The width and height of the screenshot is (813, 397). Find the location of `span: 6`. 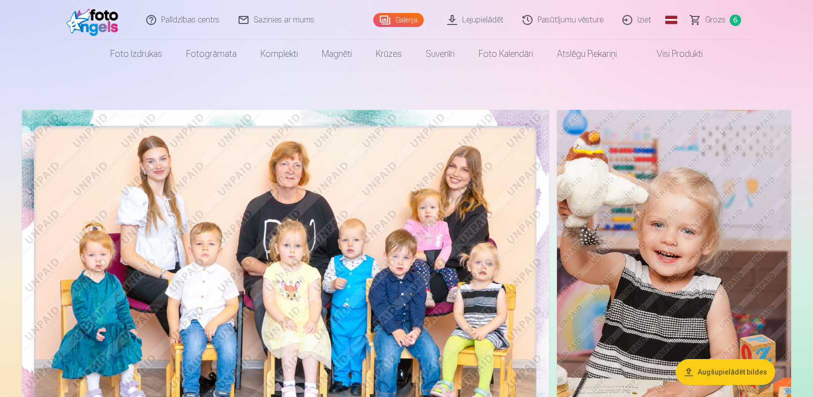

span: 6 is located at coordinates (735, 20).